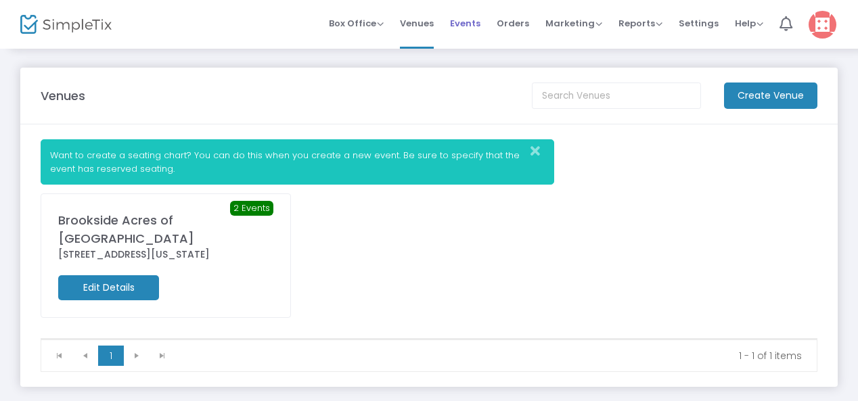 The height and width of the screenshot is (401, 858). Describe the element at coordinates (699, 23) in the screenshot. I see `span: Settings` at that location.